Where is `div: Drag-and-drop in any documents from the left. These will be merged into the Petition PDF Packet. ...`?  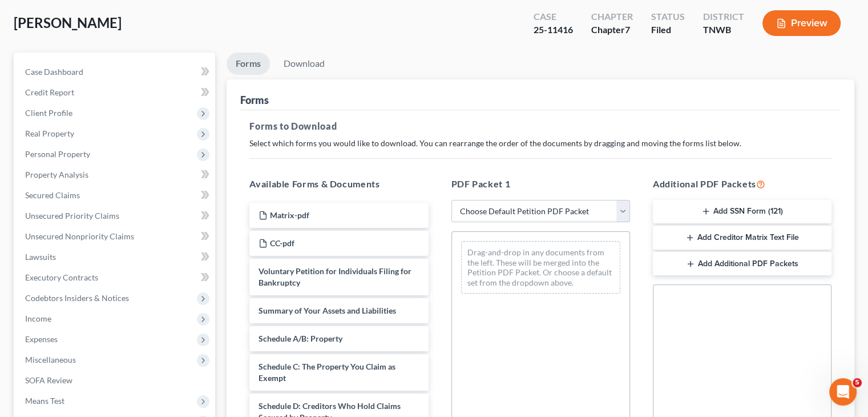
div: Drag-and-drop in any documents from the left. These will be merged into the Petition PDF Packet. ... is located at coordinates (541, 267).